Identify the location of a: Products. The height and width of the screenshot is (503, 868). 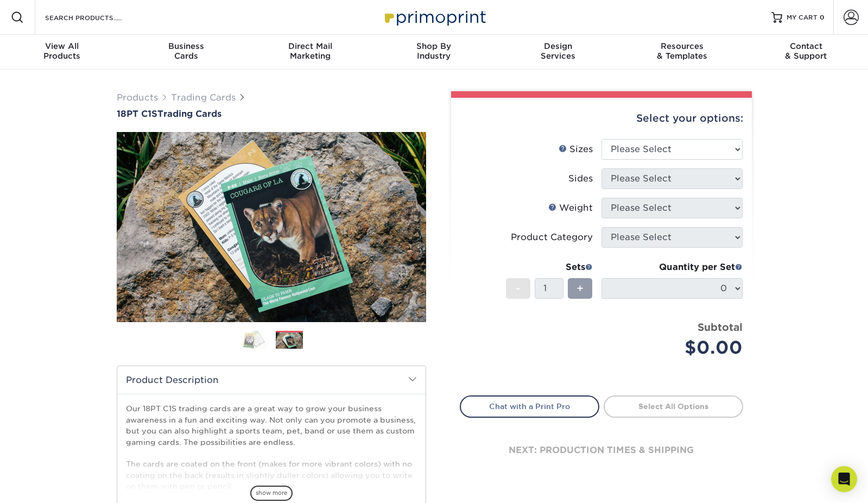
(138, 97).